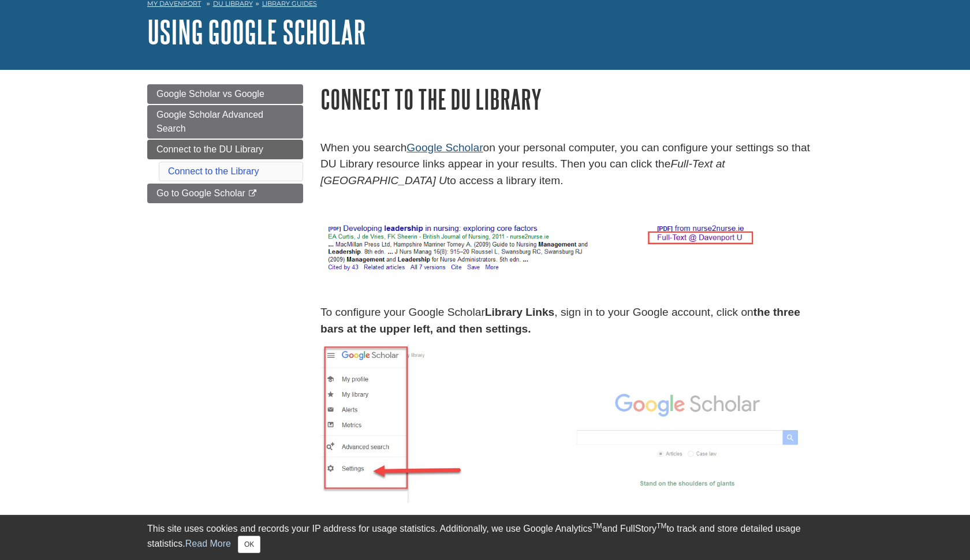 The image size is (970, 560). Describe the element at coordinates (210, 121) in the screenshot. I see `span: Google Scholar Advanced Search` at that location.